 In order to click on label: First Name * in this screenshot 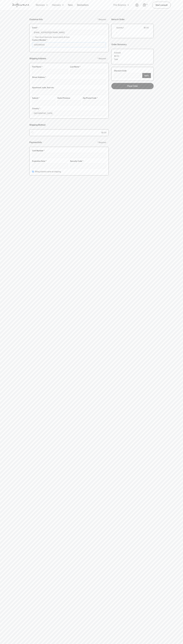, I will do `click(50, 67)`.